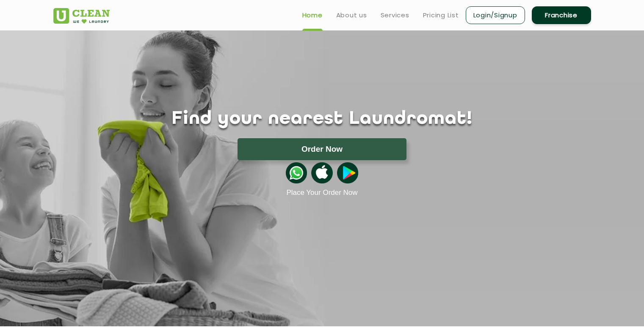  I want to click on a: Services, so click(395, 15).